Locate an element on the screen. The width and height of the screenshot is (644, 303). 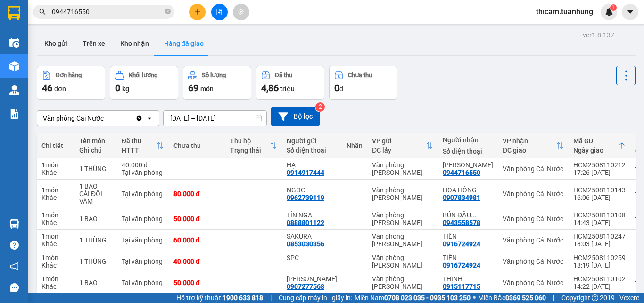
span: search is located at coordinates (42, 12).